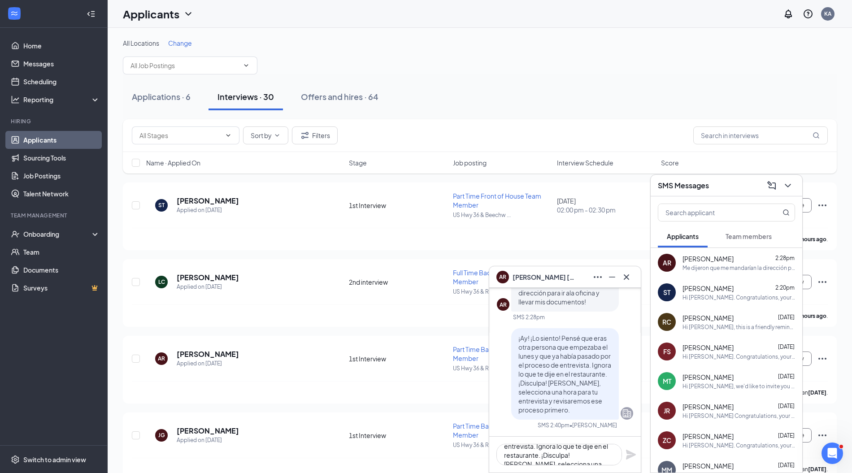 The image size is (852, 473). What do you see at coordinates (666, 322) in the screenshot?
I see `div: RC` at bounding box center [666, 322].